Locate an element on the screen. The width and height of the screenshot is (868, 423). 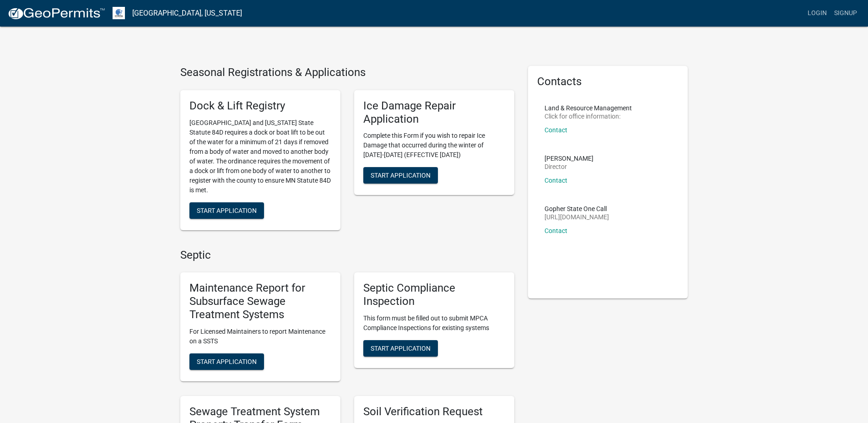
p: This form must be filled out to submit MPCA Compliance Inspections for existing systems is located at coordinates (434, 323).